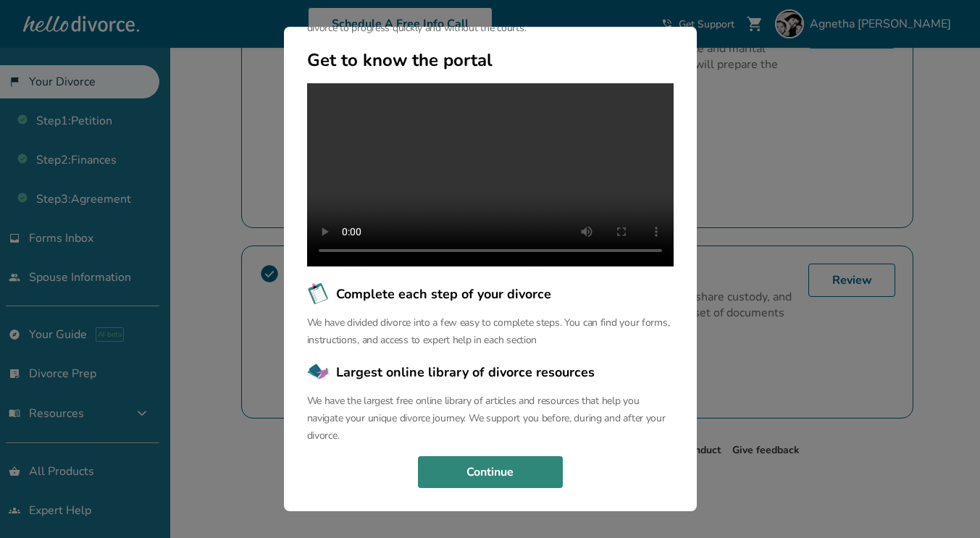 This screenshot has width=980, height=538. Describe the element at coordinates (465, 372) in the screenshot. I see `span: Largest online library of divorce resources` at that location.